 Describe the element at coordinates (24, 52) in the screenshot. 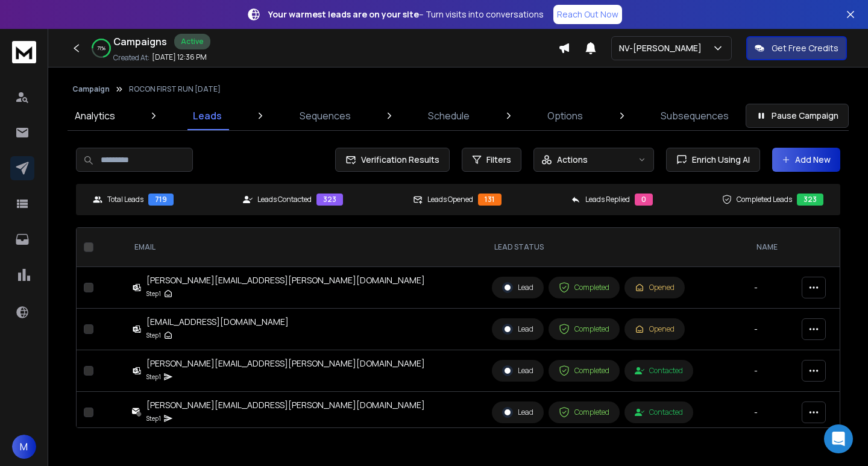

I see `img: logo` at that location.